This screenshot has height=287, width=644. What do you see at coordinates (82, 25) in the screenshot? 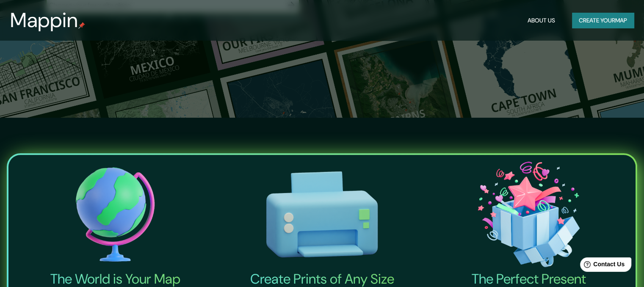
I see `img: mappin-pin` at bounding box center [82, 25].